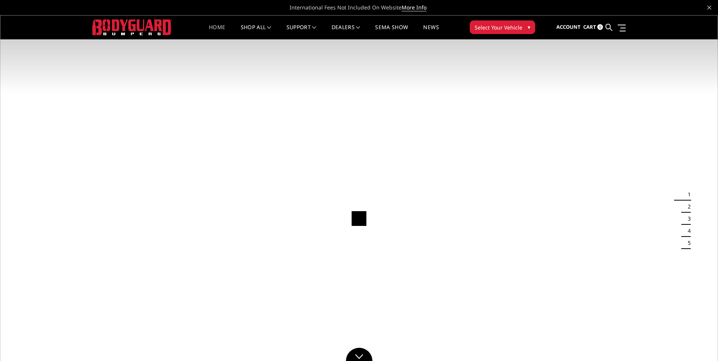  What do you see at coordinates (687, 195) in the screenshot?
I see `button: 1 of 5` at bounding box center [687, 195].